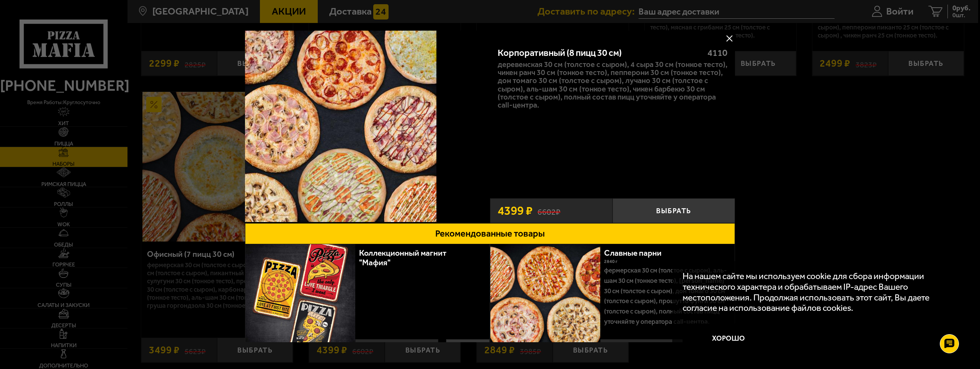 Image resolution: width=980 pixels, height=369 pixels. Describe the element at coordinates (728, 339) in the screenshot. I see `button: Хорошо` at that location.